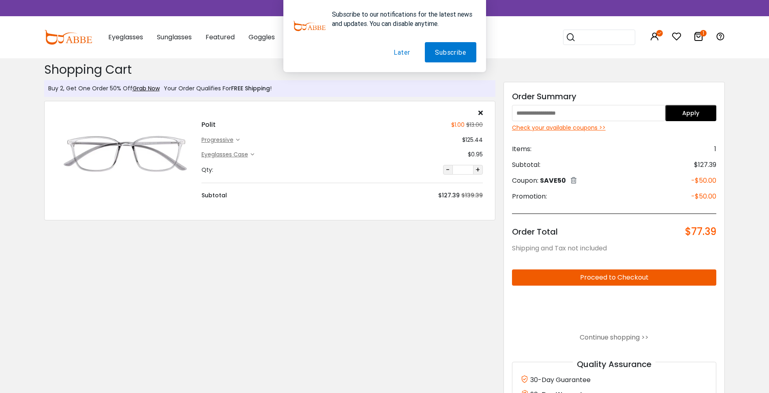 The width and height of the screenshot is (769, 393). I want to click on a: Continue shopping >>, so click(614, 337).